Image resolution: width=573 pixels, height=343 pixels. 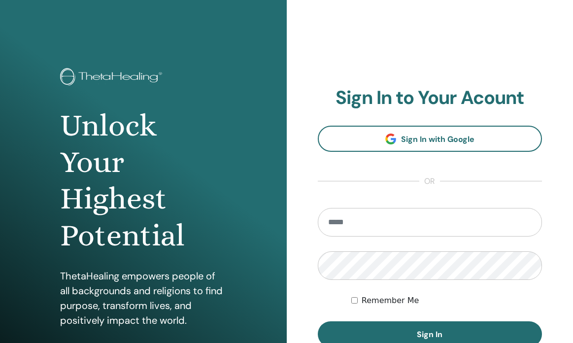 What do you see at coordinates (143, 298) in the screenshot?
I see `p: ThetaHealing empowers people of all backgrounds and religions to find purpose, transform lives, a...` at bounding box center [143, 298].